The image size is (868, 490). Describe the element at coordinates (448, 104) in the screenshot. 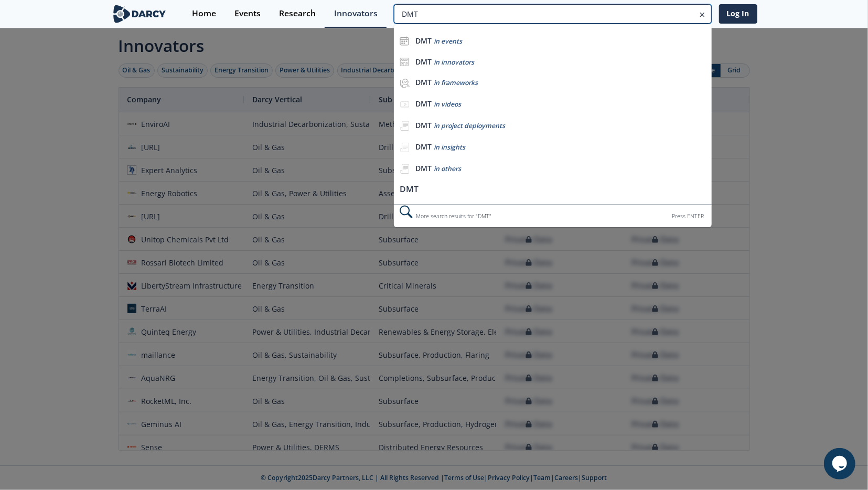

I see `span: in videos` at that location.